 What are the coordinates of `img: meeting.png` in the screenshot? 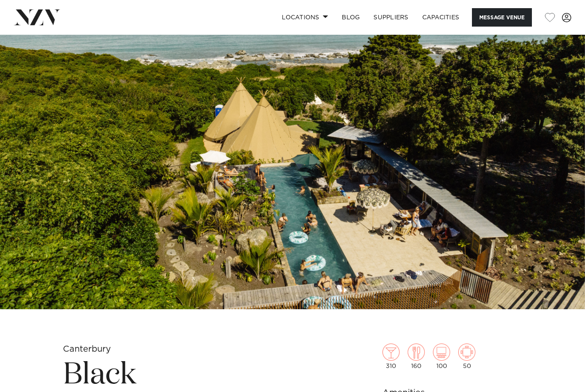 It's located at (467, 352).